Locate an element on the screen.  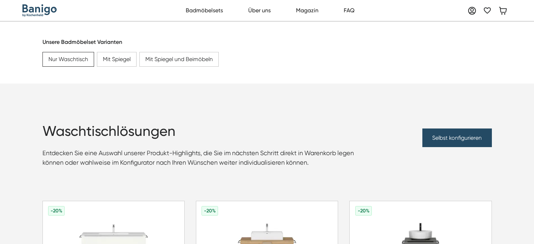
div: Unsere Badmöbelset Varianten is located at coordinates (267, 42).